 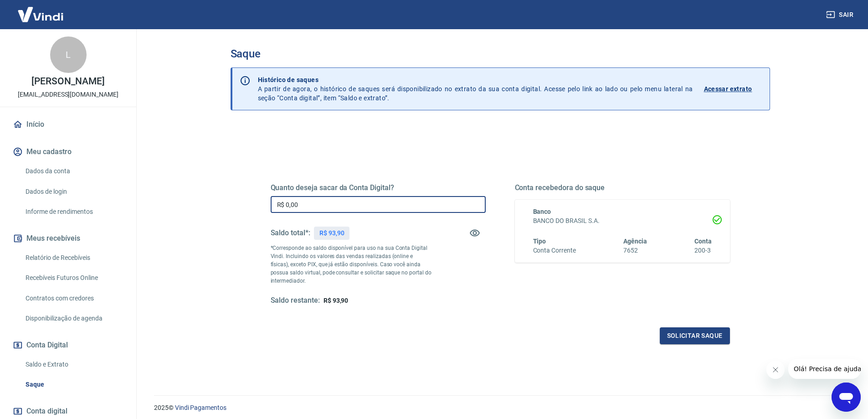 I want to click on h6: 7652, so click(x=635, y=250).